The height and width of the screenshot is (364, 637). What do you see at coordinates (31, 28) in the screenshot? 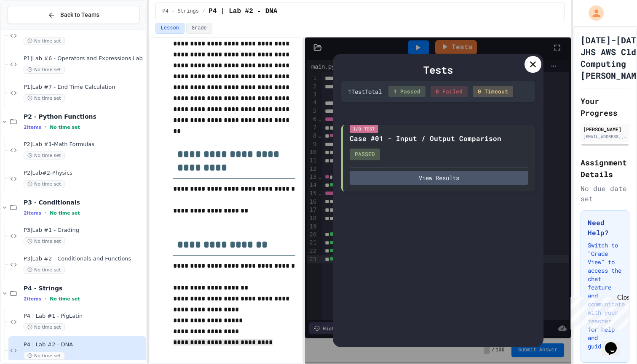
I see `div: Chat with us now!Close` at bounding box center [31, 28].